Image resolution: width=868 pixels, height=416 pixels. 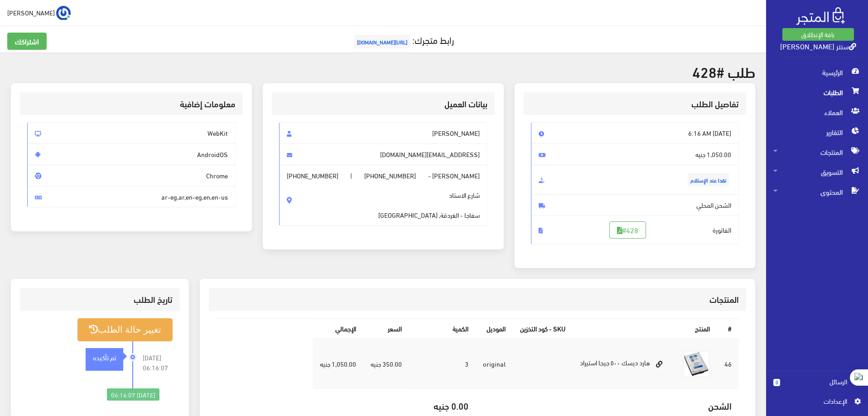 What do you see at coordinates (132, 103) in the screenshot?
I see `h3: معلومات إضافية` at bounding box center [132, 103].